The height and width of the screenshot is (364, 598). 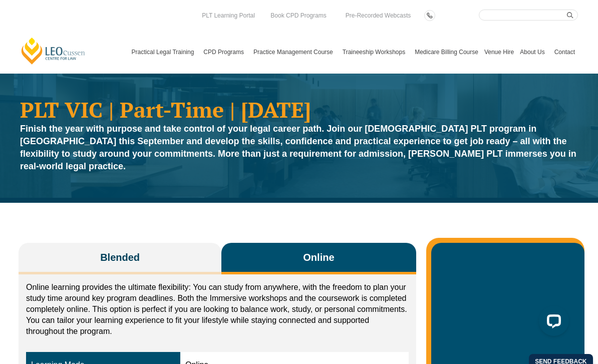 What do you see at coordinates (226, 47) in the screenshot?
I see `a: CPD Programs` at bounding box center [226, 47].